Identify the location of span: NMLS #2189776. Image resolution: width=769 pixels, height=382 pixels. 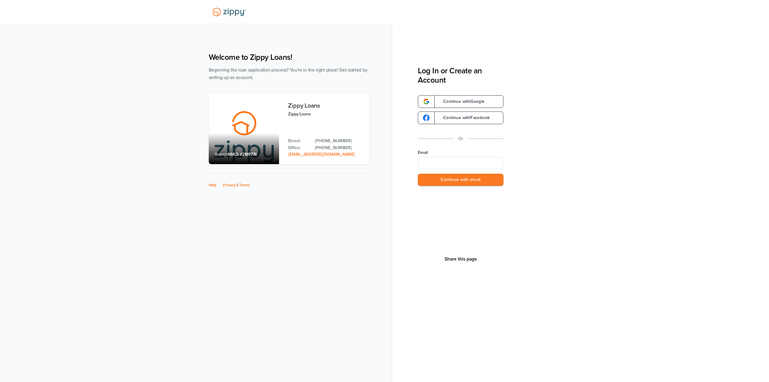
(242, 154).